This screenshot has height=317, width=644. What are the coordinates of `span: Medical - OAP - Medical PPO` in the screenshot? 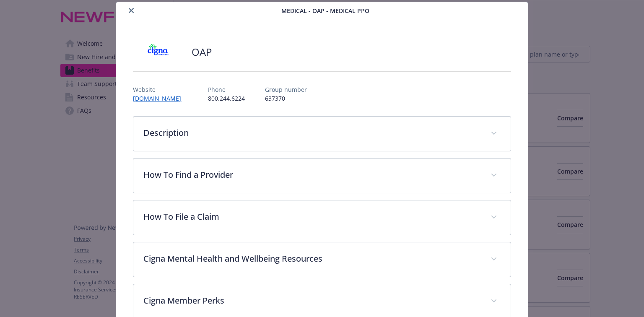 It's located at (325, 10).